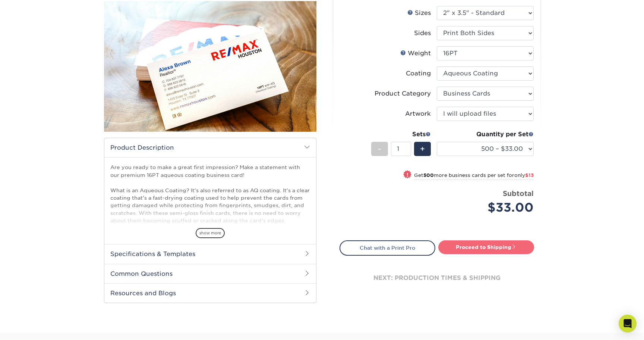  I want to click on div: $33.00, so click(488, 208).